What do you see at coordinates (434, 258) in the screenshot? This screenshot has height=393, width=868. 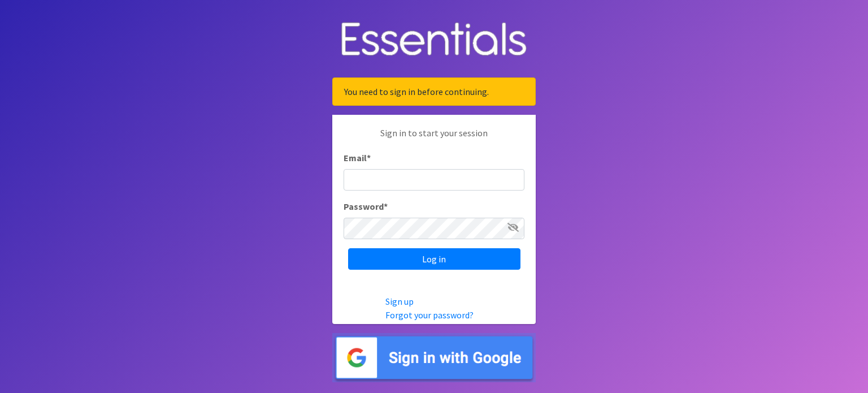 I see `input: Log in` at bounding box center [434, 258].